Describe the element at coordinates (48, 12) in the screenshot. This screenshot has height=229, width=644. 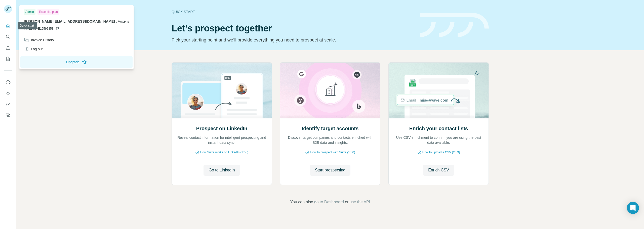
I see `div: Essential plan` at that location.